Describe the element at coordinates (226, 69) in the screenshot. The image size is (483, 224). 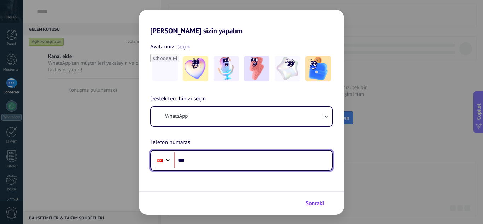
I see `img: -2.jpeg` at that location.